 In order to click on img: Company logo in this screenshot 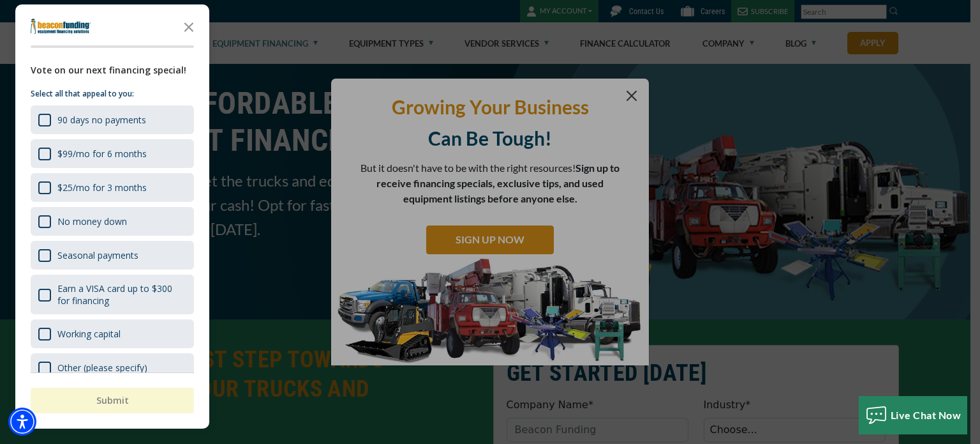, I will do `click(61, 26)`.